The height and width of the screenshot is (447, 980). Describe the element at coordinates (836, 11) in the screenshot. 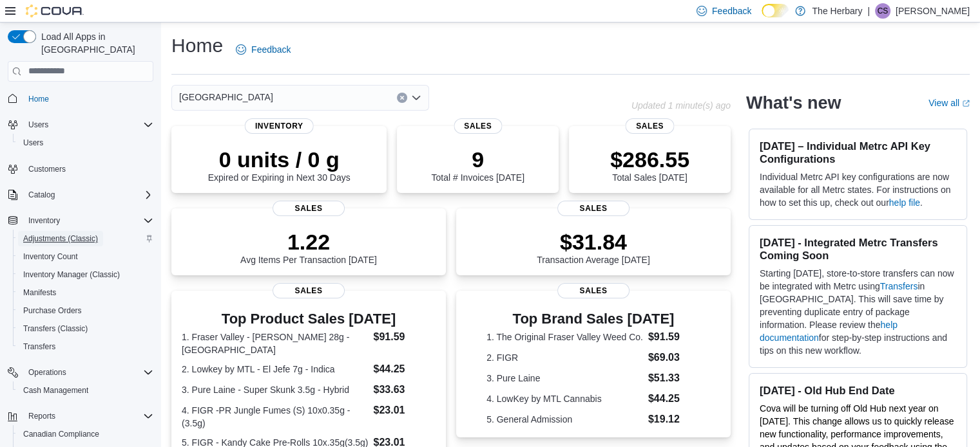

I see `p: The Herbary` at that location.